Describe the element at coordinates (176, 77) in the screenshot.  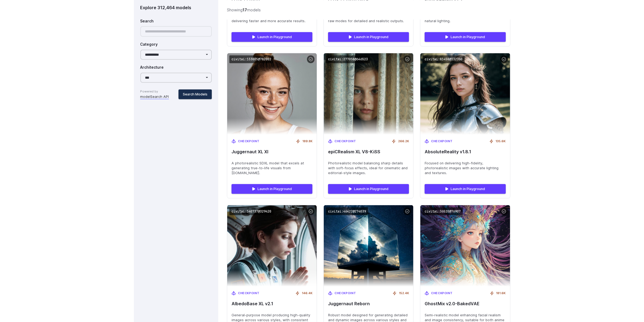
I see `select: Architecture` at that location.